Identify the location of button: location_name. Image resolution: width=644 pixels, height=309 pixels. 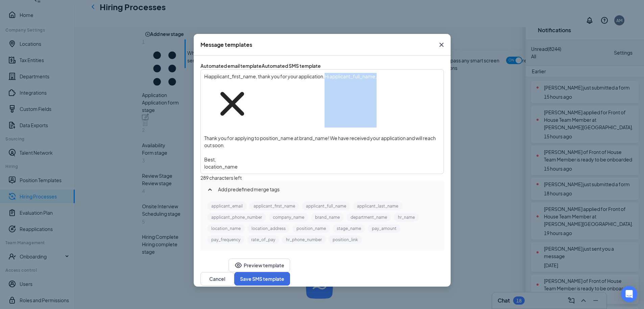
(226, 228).